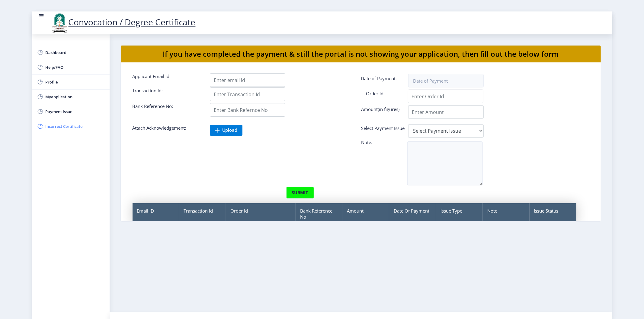 The width and height of the screenshot is (644, 319). Describe the element at coordinates (361, 54) in the screenshot. I see `nb-card-header: If you have completed the payment & still the portal is not showing your application, then fill o...` at that location.